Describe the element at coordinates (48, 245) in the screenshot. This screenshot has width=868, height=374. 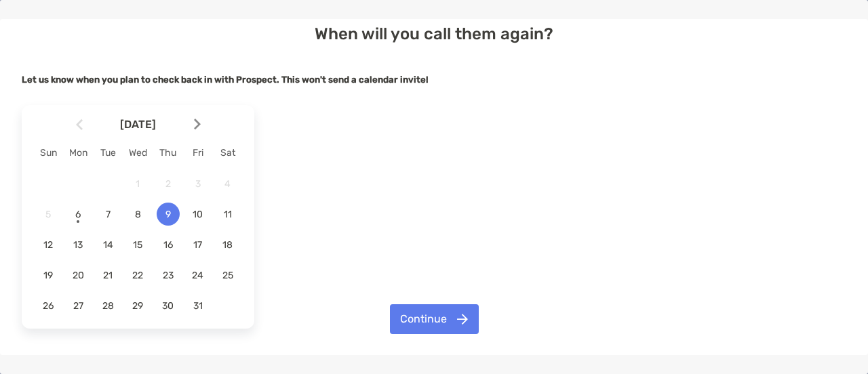
I see `span: 12` at that location.